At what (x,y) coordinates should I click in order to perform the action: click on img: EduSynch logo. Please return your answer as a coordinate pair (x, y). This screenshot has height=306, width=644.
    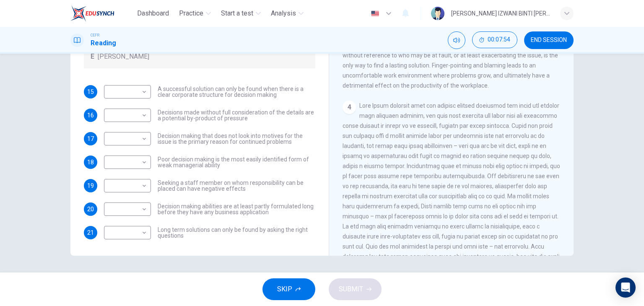
    Looking at the image, I should click on (92, 13).